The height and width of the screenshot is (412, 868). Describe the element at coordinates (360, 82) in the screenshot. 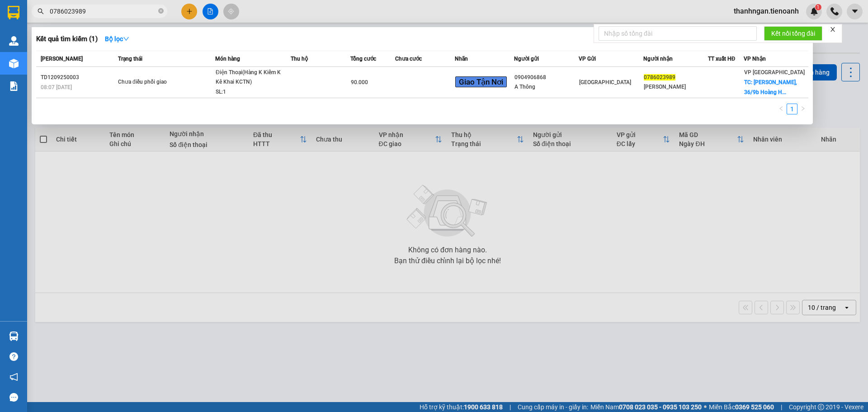

I see `span: 90.000` at that location.